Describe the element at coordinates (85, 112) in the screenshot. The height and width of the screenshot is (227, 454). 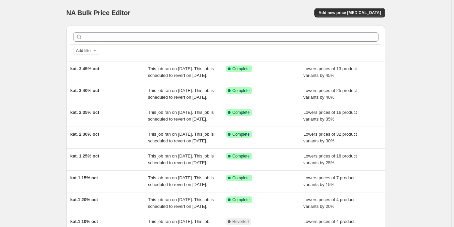
I see `span: kat. 2 35% oct` at that location.